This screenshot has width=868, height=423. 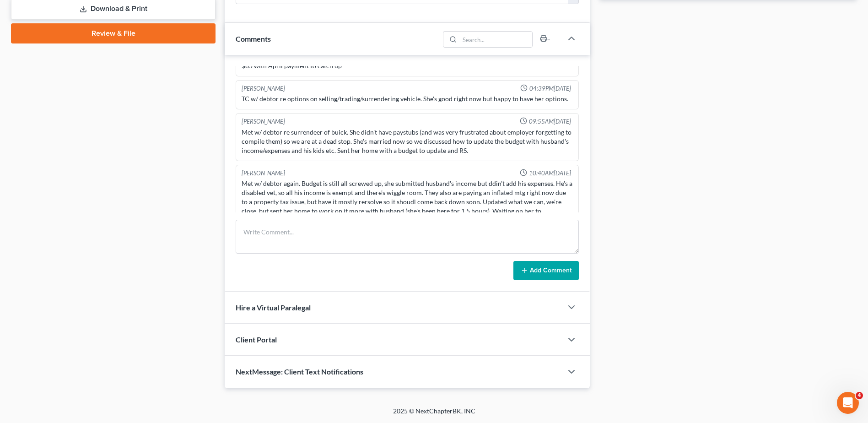 I want to click on span: Client Portal, so click(x=256, y=339).